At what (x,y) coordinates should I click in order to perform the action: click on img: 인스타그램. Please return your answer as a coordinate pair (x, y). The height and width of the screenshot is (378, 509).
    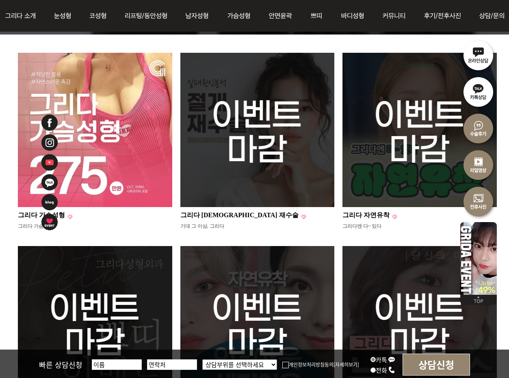
    Looking at the image, I should click on (50, 142).